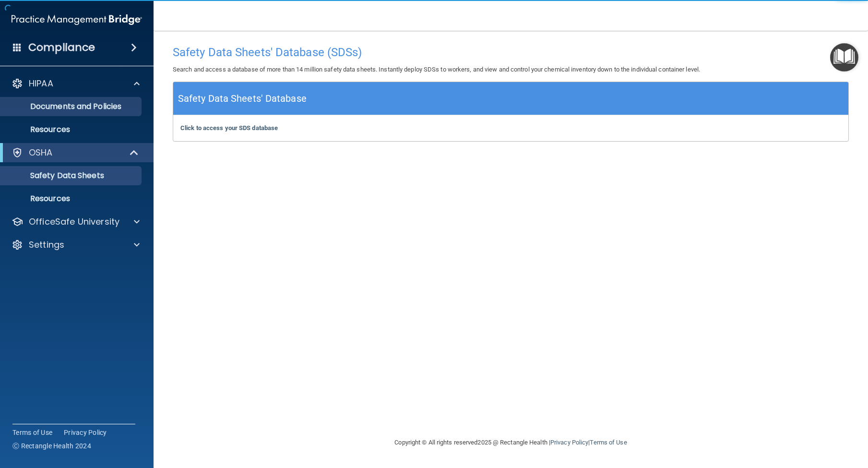  Describe the element at coordinates (74, 222) in the screenshot. I see `p: OfficeSafe University` at that location.